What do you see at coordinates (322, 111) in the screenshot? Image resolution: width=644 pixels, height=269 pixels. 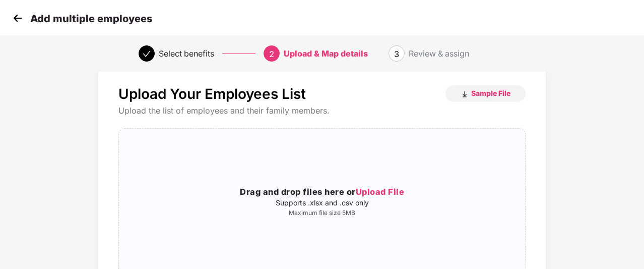 I see `div: Upload the list of employees and their family members.` at bounding box center [322, 111].